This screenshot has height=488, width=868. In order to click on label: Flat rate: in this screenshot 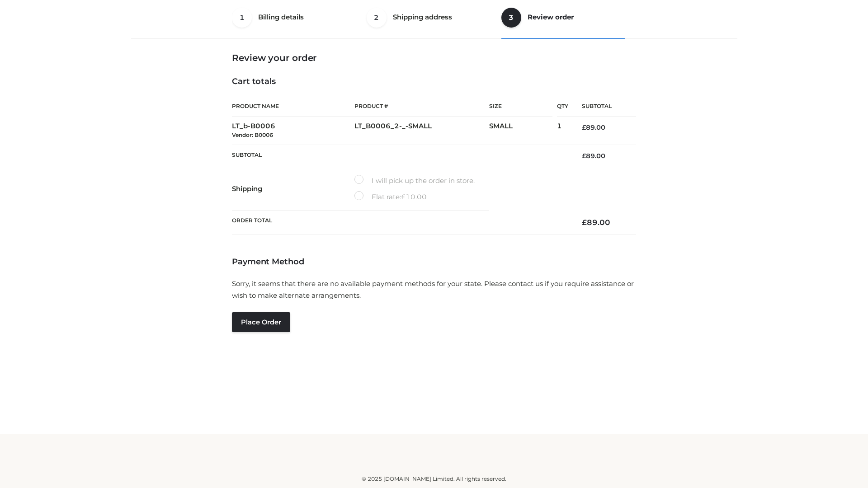, I will do `click(390, 197)`.